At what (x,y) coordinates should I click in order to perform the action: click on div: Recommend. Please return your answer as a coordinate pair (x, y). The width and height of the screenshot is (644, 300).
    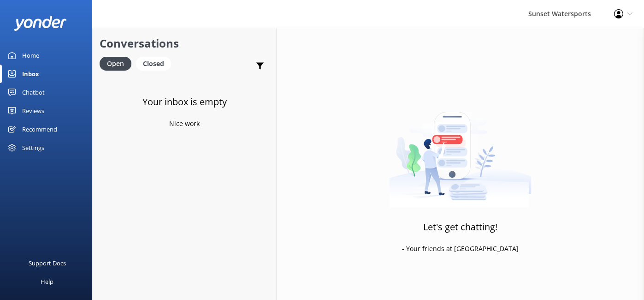
    Looking at the image, I should click on (40, 129).